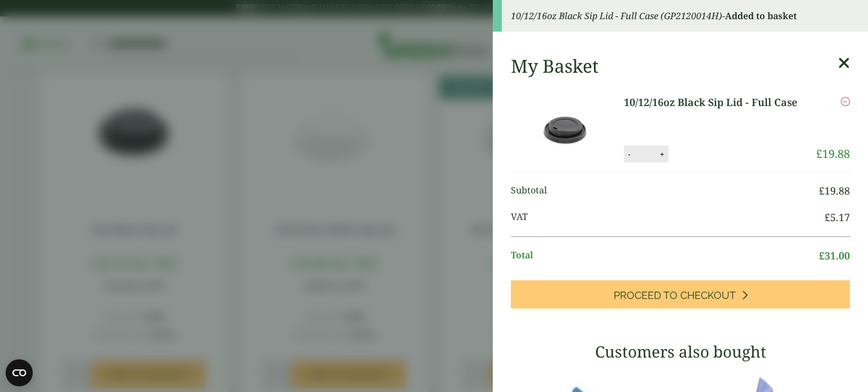 The image size is (868, 392). What do you see at coordinates (668, 217) in the screenshot?
I see `span: VAT` at bounding box center [668, 217].